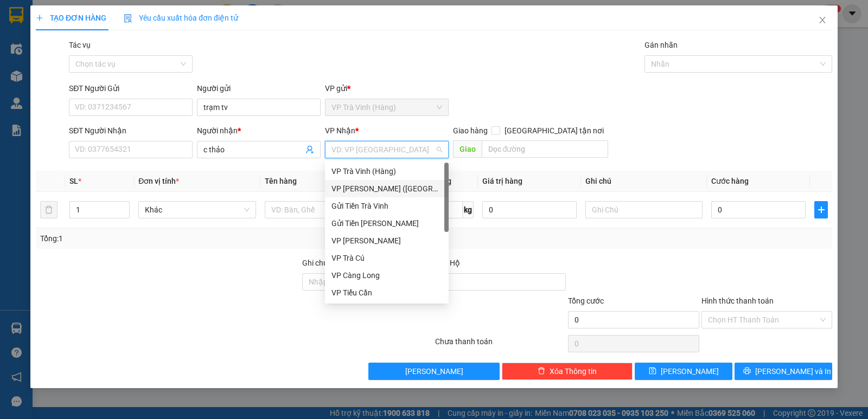  What do you see at coordinates (387, 206) in the screenshot?
I see `div: Gửi Tiền Trà Vinh` at bounding box center [387, 206].